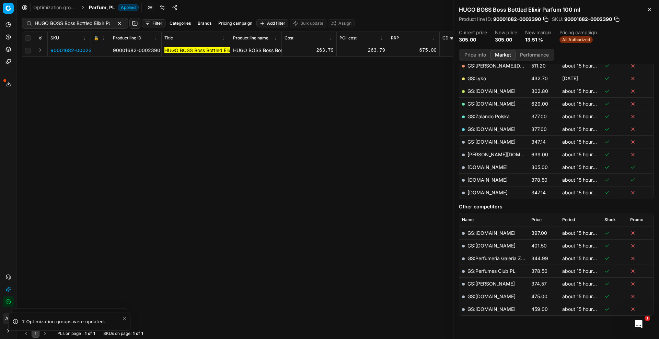  What do you see at coordinates (539, 104) in the screenshot?
I see `span: 629.00` at bounding box center [539, 104].